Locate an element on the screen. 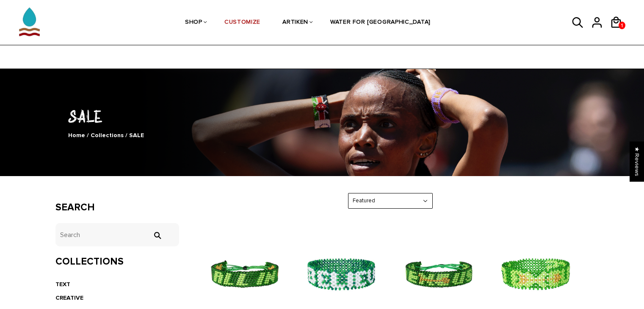  h3: Search is located at coordinates (117, 207).